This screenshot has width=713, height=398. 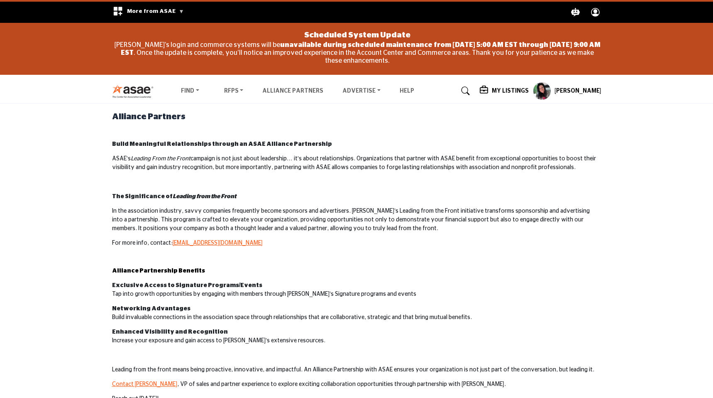 I want to click on a: Find, so click(x=190, y=91).